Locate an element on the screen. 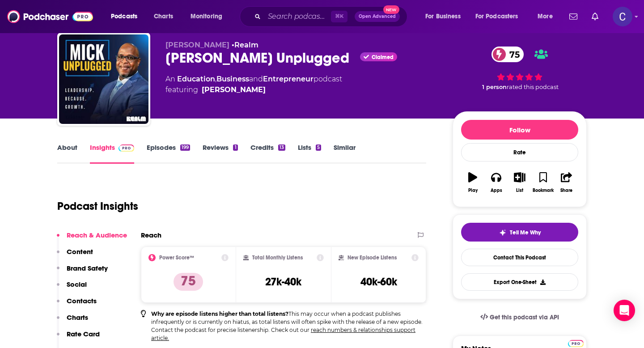  span: ⌘ K is located at coordinates (339, 16).